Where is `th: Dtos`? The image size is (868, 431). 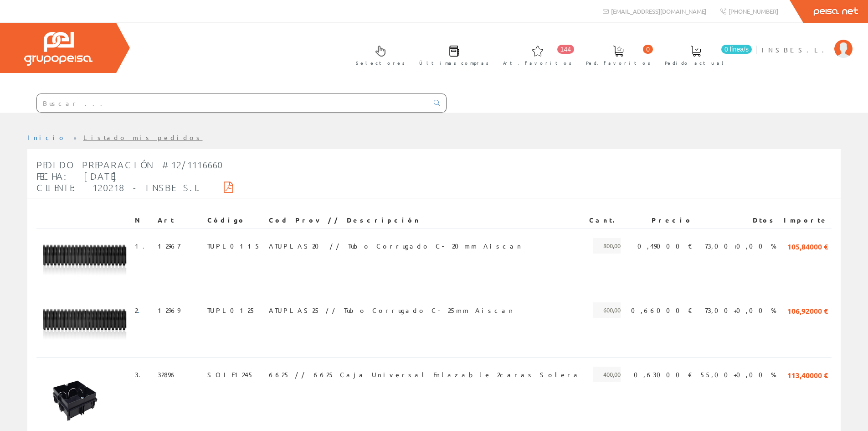 th: Dtos is located at coordinates (738, 220).